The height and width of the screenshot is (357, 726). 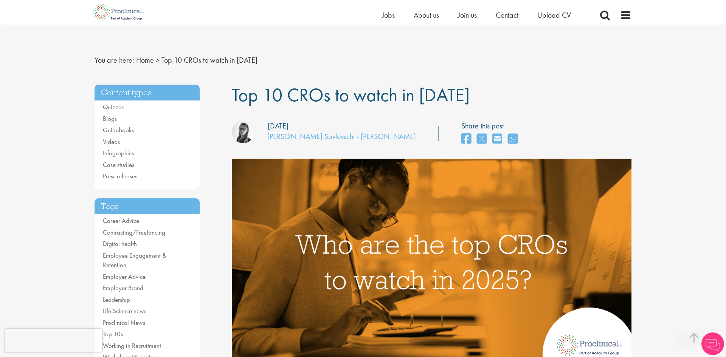 I want to click on a: Digital health, so click(x=120, y=244).